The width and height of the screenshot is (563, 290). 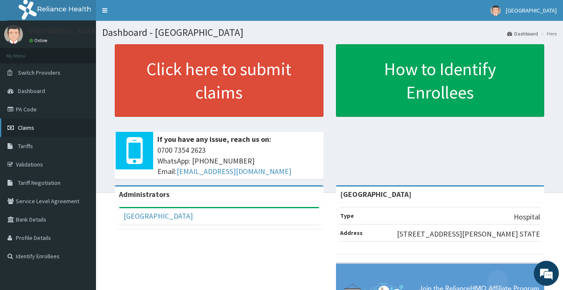 I want to click on b: Type, so click(x=347, y=216).